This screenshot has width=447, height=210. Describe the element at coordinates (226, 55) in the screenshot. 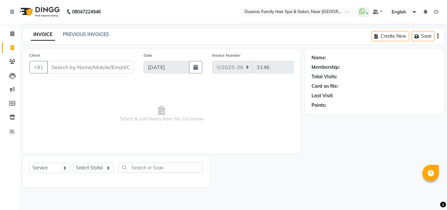

I see `label: Invoice Number` at that location.